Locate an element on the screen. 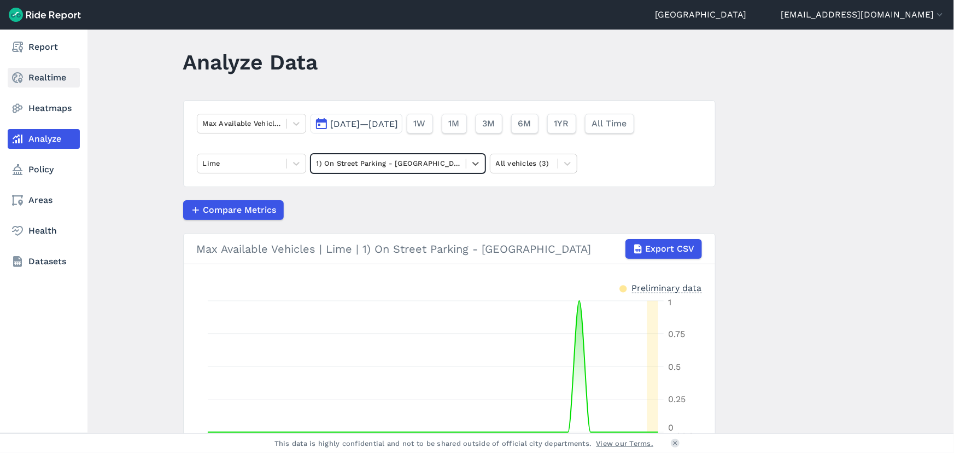  button: 3M is located at coordinates (489, 124).